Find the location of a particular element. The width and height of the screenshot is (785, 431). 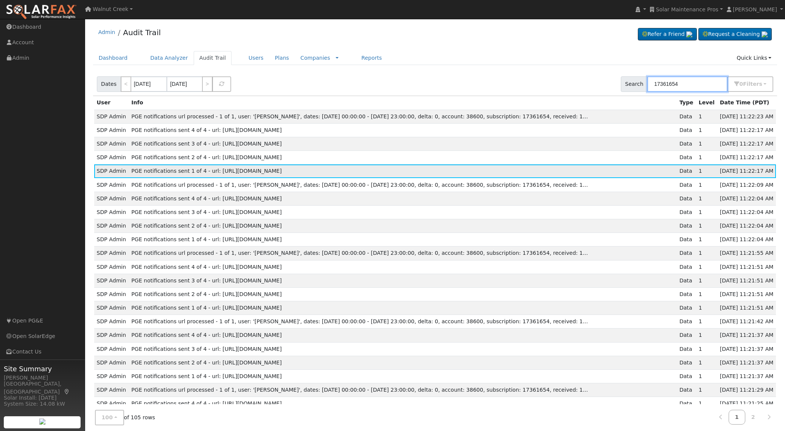

div: Info is located at coordinates (402, 102).